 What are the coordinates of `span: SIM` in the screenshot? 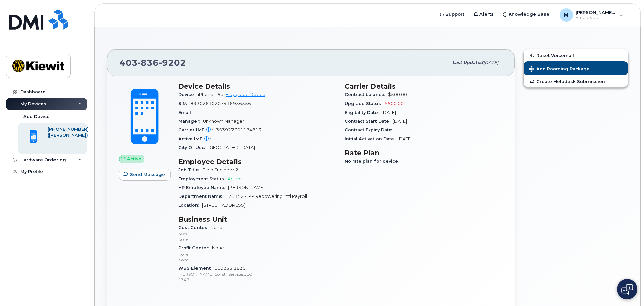 It's located at (184, 103).